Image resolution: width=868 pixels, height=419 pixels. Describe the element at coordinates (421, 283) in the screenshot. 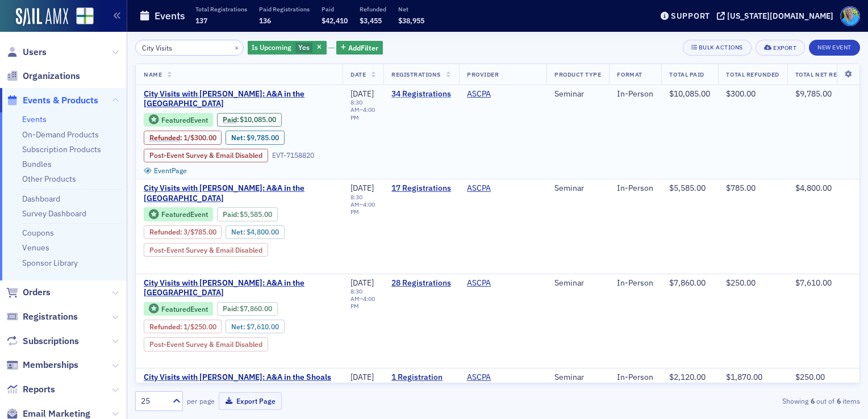

I see `a: 28 Registrations` at that location.